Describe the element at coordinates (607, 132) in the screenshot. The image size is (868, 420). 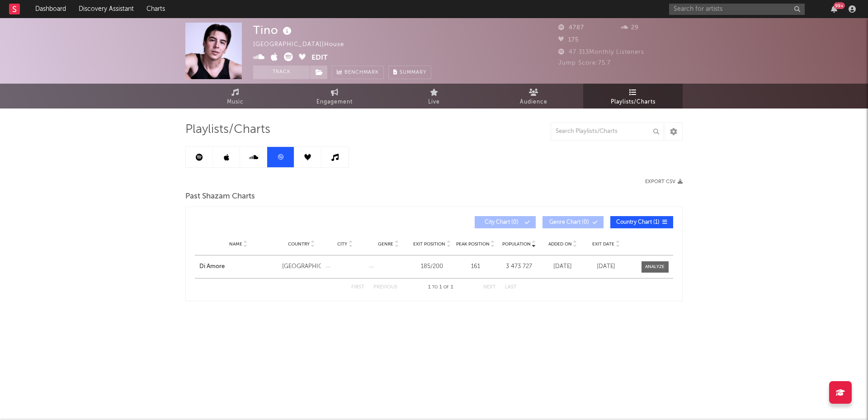
I see `input: Search Playlists/Charts` at that location.